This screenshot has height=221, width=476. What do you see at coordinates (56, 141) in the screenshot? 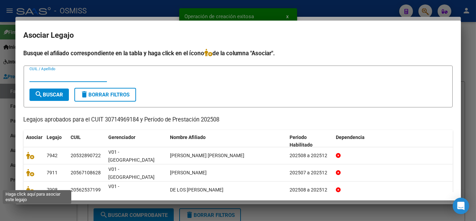
I see `datatable-header-cell: Legajo` at bounding box center [56, 141].